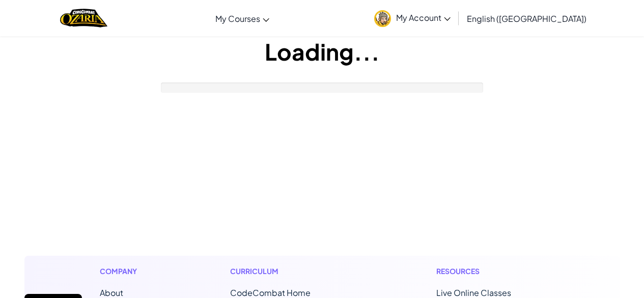 The height and width of the screenshot is (298, 644). I want to click on img: avatar, so click(382, 18).